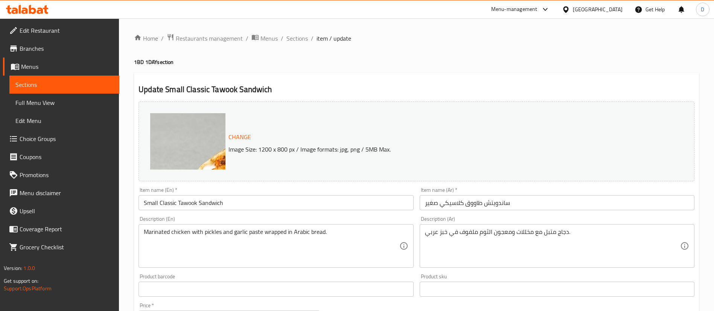 The width and height of the screenshot is (714, 311). I want to click on a: Coupons, so click(61, 157).